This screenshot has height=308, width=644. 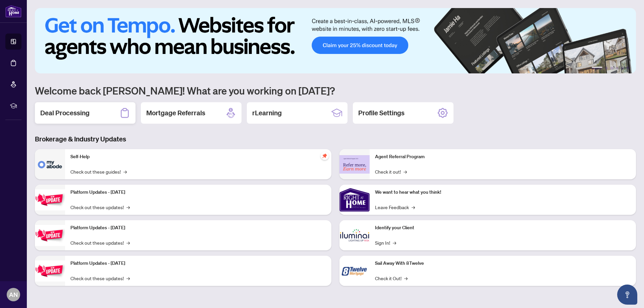 I want to click on img: Platform Updates - July 21, 2025, so click(x=50, y=200).